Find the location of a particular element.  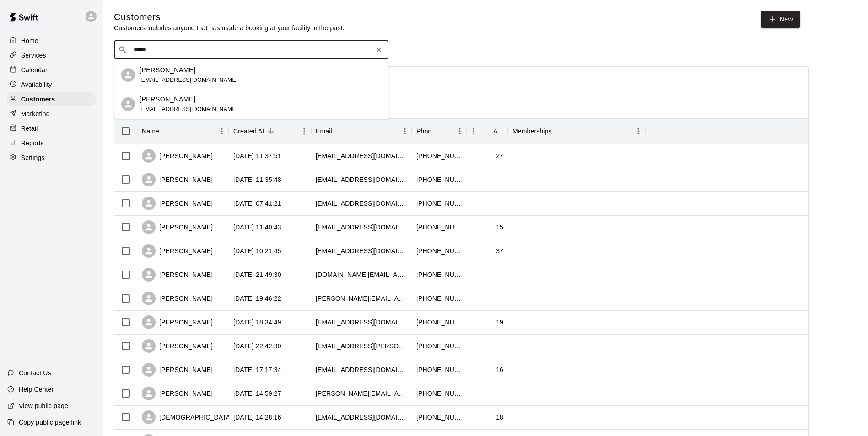

a: Services is located at coordinates (51, 55).